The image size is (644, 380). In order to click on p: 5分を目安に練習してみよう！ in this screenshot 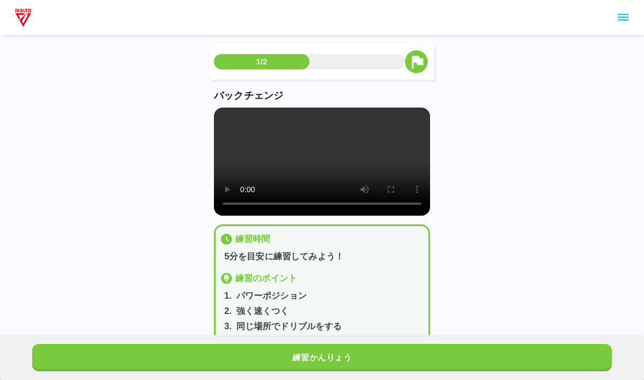, I will do `click(324, 257)`.